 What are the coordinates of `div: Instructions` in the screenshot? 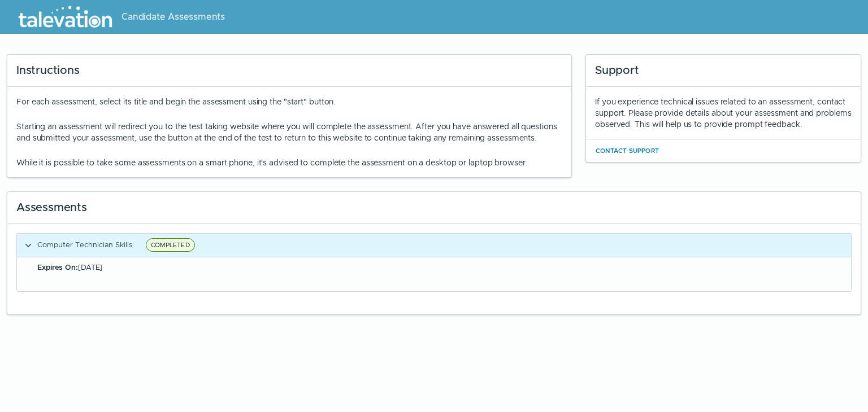 It's located at (289, 70).